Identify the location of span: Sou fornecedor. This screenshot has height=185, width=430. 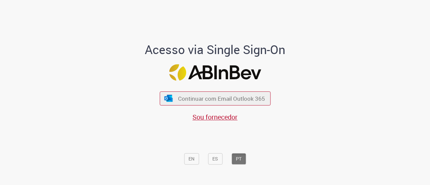
(215, 117).